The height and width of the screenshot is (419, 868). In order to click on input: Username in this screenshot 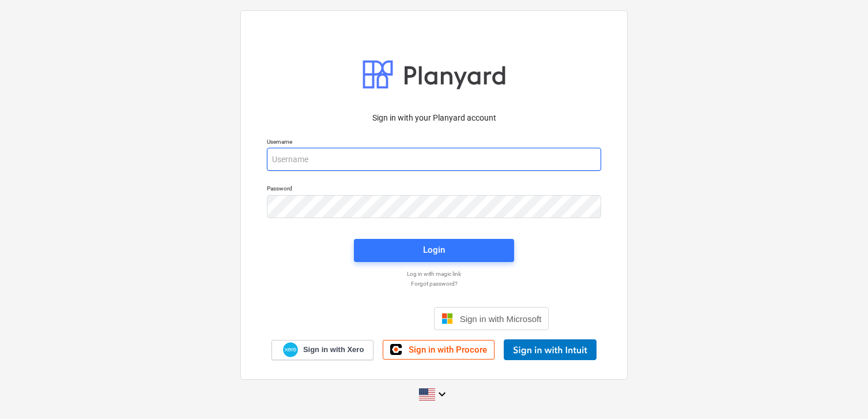, I will do `click(434, 159)`.